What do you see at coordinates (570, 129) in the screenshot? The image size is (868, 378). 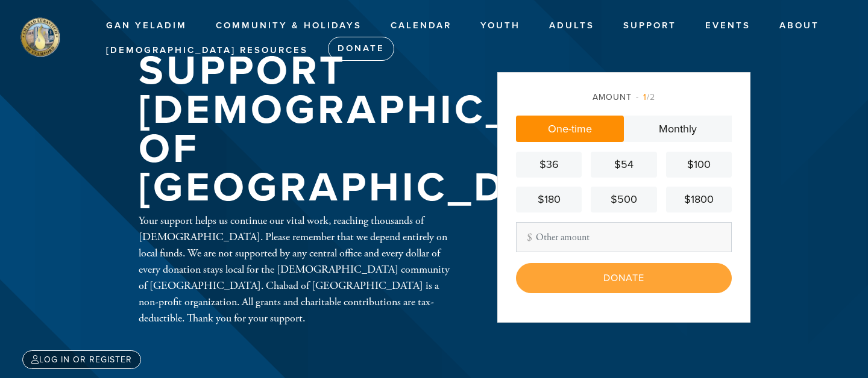 I see `a: One-time` at bounding box center [570, 129].